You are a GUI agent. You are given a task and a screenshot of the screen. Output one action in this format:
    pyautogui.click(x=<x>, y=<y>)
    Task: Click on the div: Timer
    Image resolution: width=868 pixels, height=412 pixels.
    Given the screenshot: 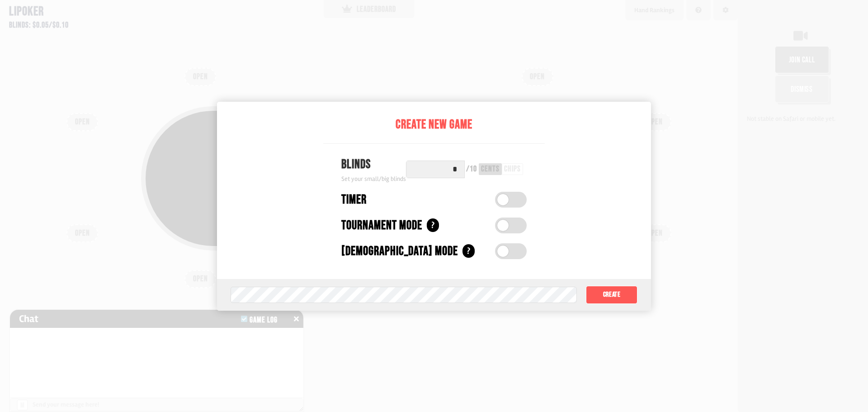 What is the action you would take?
    pyautogui.click(x=354, y=200)
    